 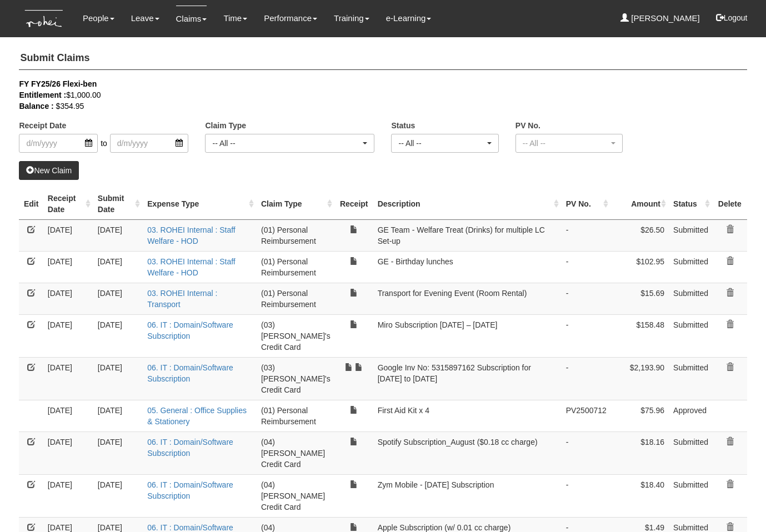 I want to click on td: $18.40, so click(x=640, y=495).